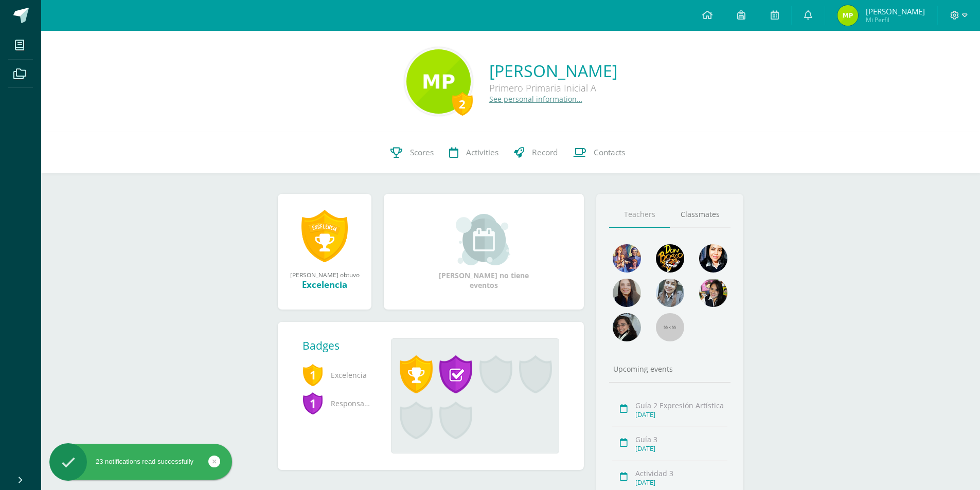  What do you see at coordinates (325, 285) in the screenshot?
I see `div: Excelencia` at bounding box center [325, 285].